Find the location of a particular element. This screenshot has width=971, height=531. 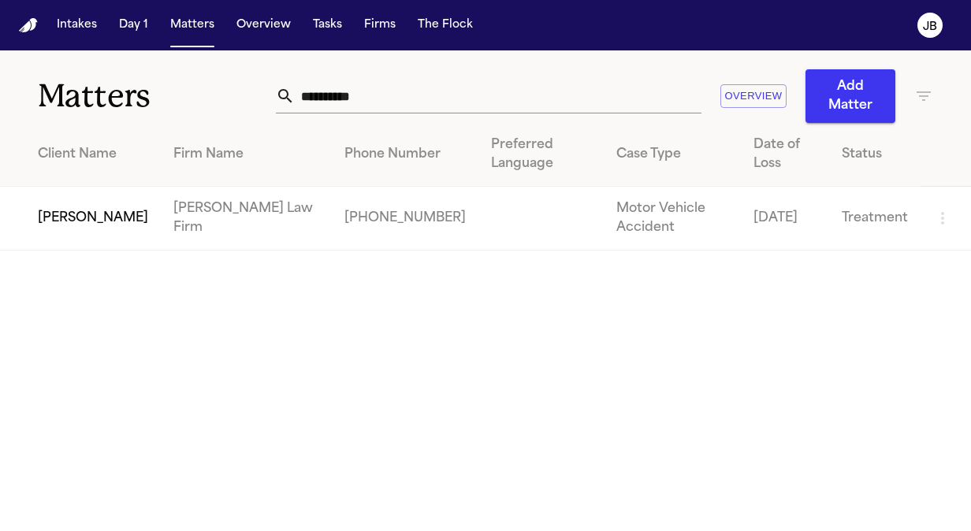

button: Matters is located at coordinates (192, 25).